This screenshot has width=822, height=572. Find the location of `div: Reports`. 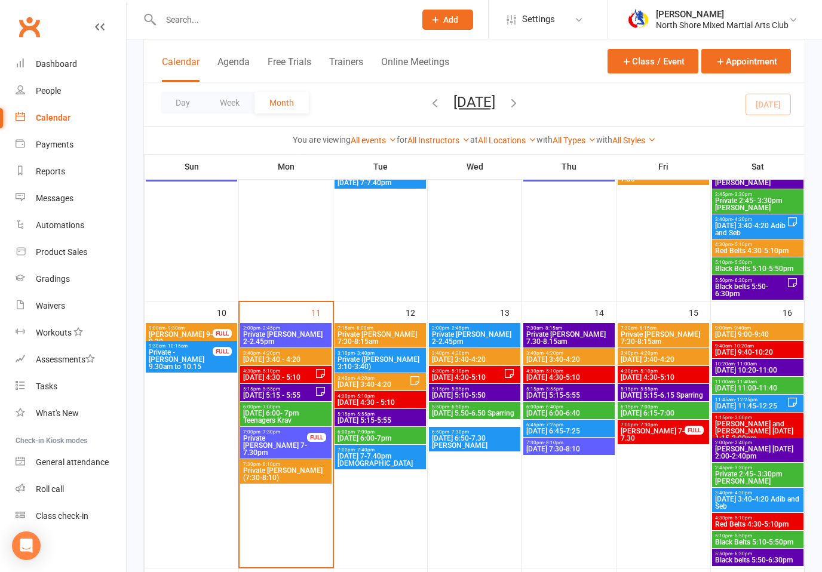

div: Reports is located at coordinates (50, 171).